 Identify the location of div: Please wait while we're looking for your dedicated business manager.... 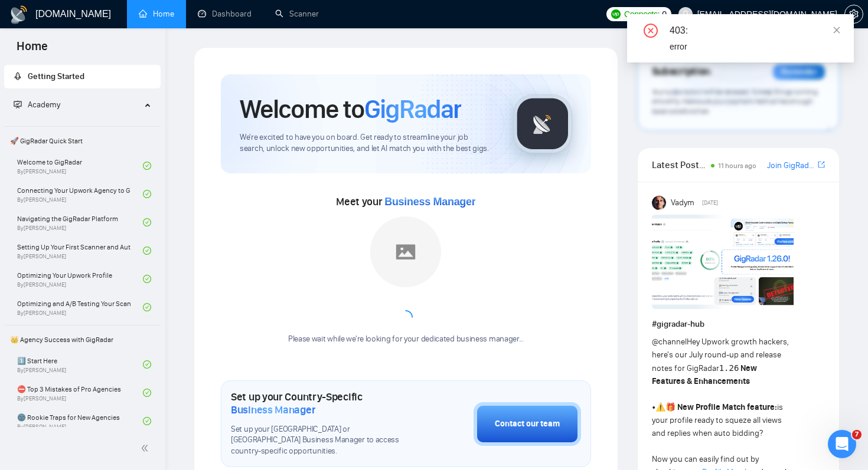
(406, 339).